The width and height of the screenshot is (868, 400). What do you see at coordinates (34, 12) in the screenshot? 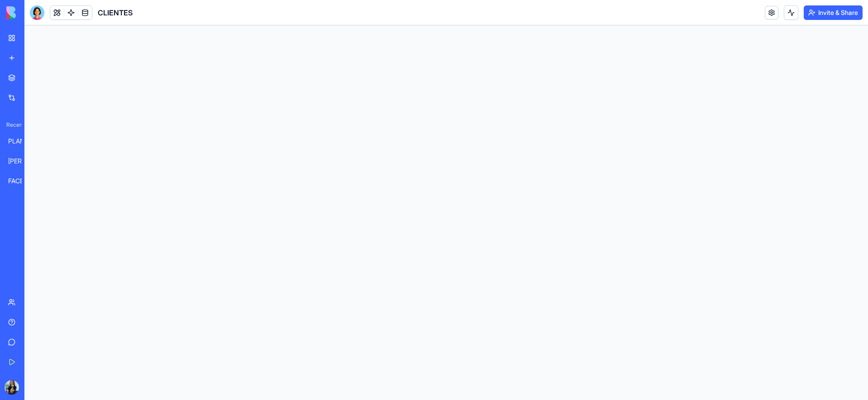
I see `img: logo` at bounding box center [34, 12].